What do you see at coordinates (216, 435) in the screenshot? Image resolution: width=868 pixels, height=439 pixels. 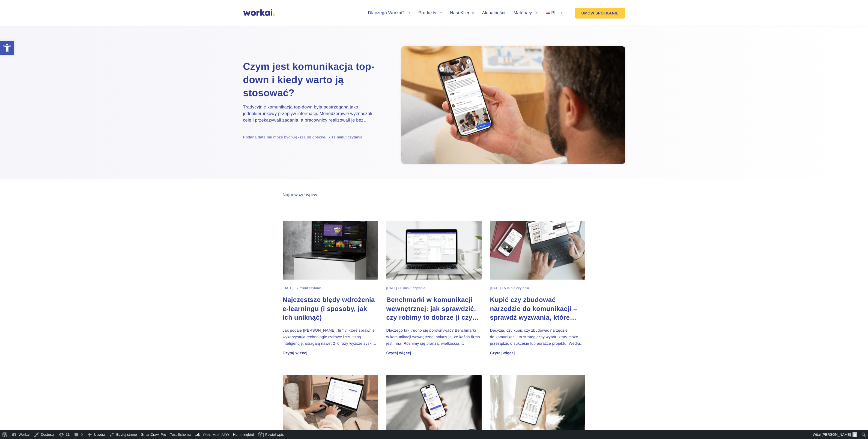 I see `span: Rank Math SEO` at bounding box center [216, 435].